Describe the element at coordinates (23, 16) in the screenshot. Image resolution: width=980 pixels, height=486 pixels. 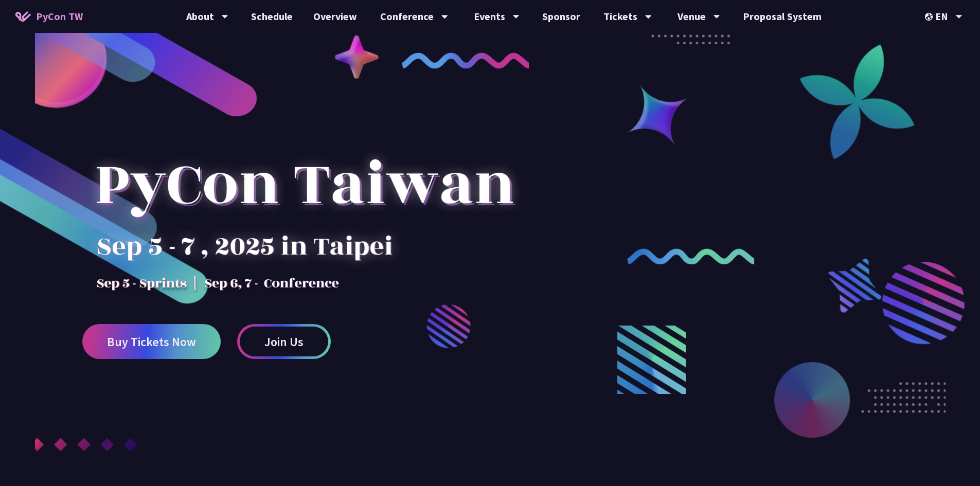
I see `img: Home icon of PyCon TW 2025` at that location.